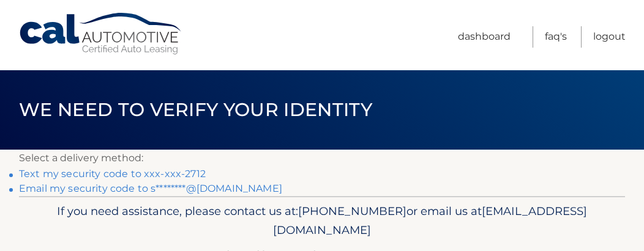 The width and height of the screenshot is (644, 251). I want to click on a: Cal Automotive, so click(101, 33).